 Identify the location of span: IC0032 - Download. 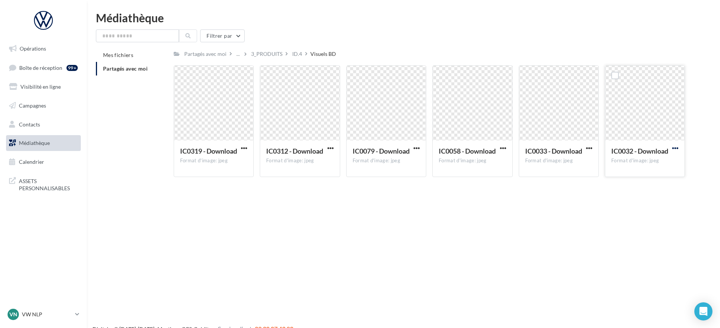
(639, 151).